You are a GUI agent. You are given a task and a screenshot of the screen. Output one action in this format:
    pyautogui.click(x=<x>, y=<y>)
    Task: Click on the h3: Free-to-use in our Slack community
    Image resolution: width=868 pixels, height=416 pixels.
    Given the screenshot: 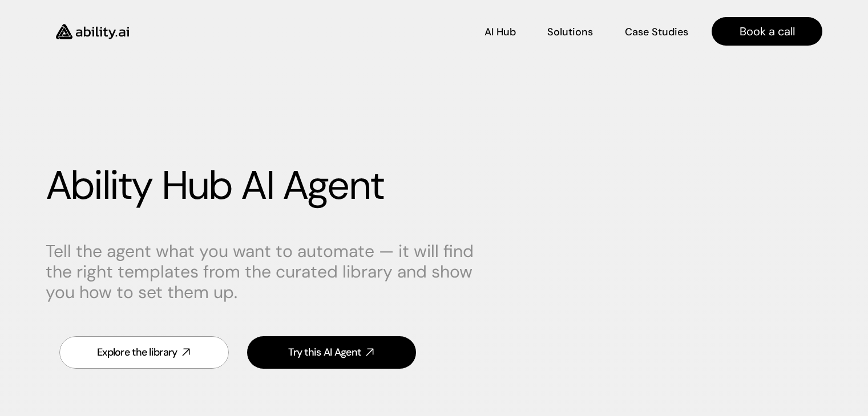 What is the action you would take?
    pyautogui.click(x=129, y=113)
    